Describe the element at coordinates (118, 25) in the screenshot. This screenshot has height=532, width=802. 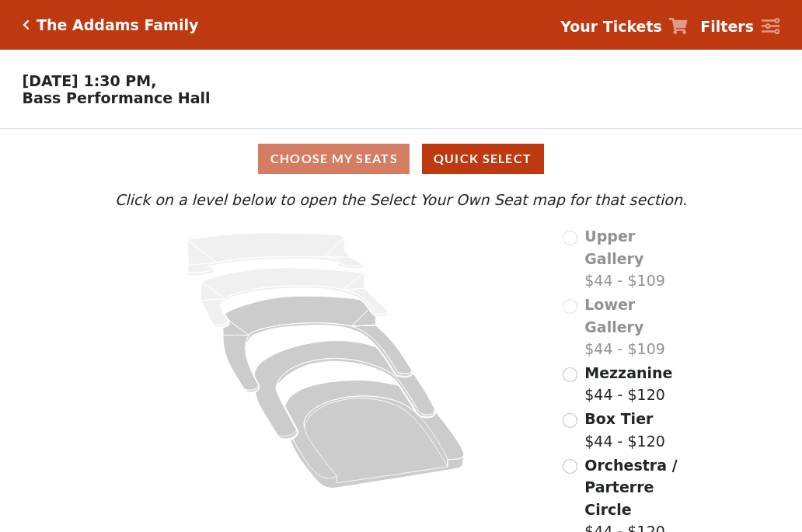
I see `h5: The Addams Family` at that location.